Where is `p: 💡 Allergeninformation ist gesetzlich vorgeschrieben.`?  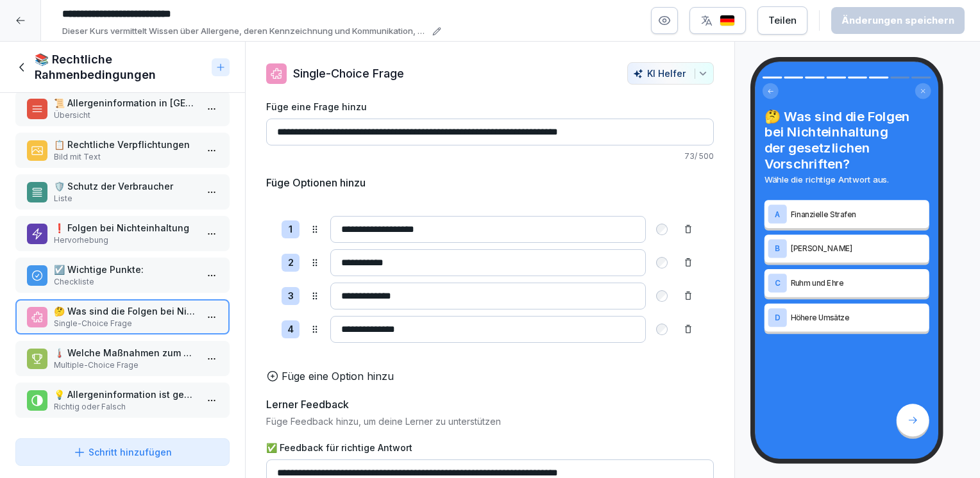
p: 💡 Allergeninformation ist gesetzlich vorgeschrieben. is located at coordinates (125, 394).